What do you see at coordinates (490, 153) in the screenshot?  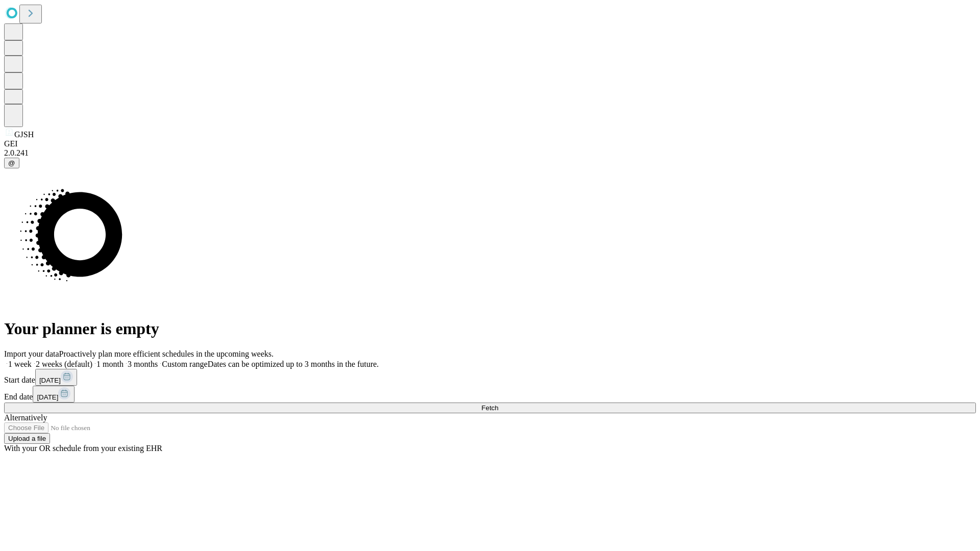 I see `div: 2.0.241` at bounding box center [490, 153].